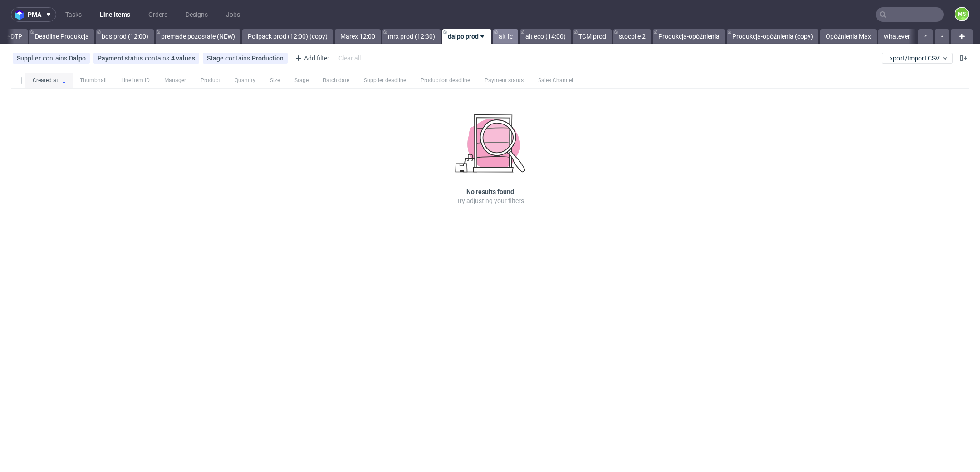  What do you see at coordinates (29, 58) in the screenshot?
I see `span: Supplier` at bounding box center [29, 58].